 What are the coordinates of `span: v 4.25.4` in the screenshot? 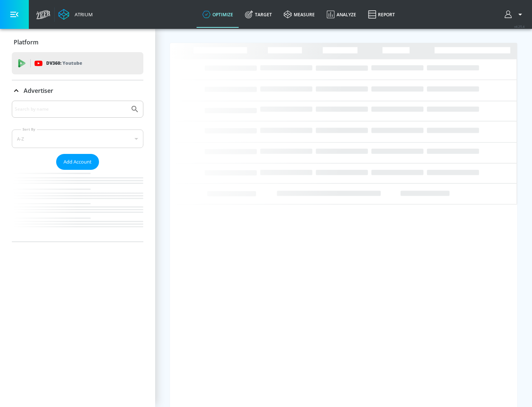 It's located at (520, 27).